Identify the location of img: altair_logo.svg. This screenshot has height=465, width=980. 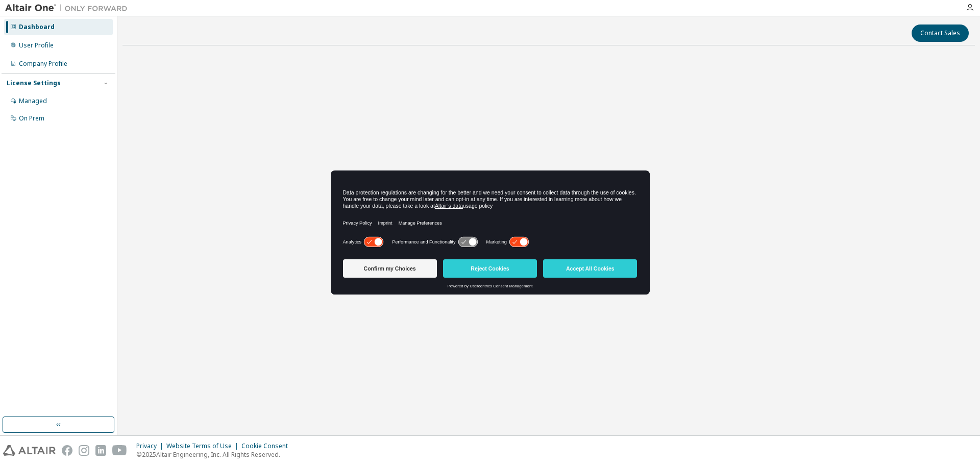
(29, 450).